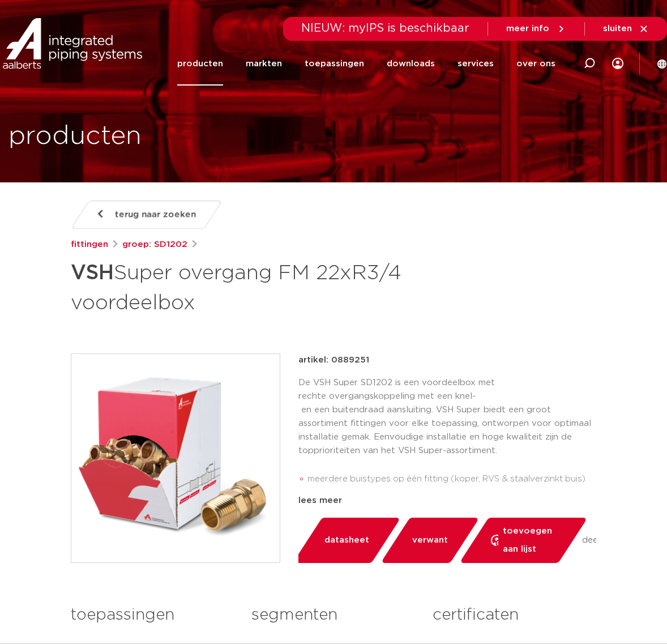  Describe the element at coordinates (430, 540) in the screenshot. I see `span: verwant` at that location.